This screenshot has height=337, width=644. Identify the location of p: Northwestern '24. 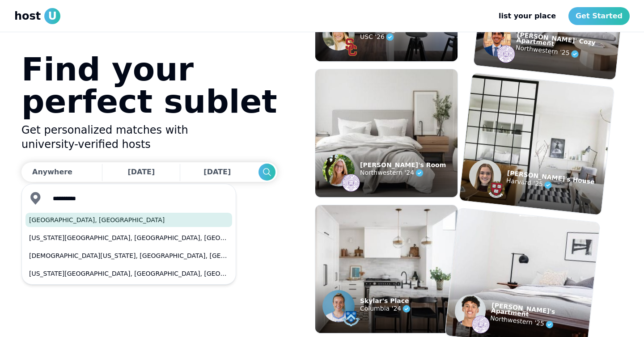
(403, 173).